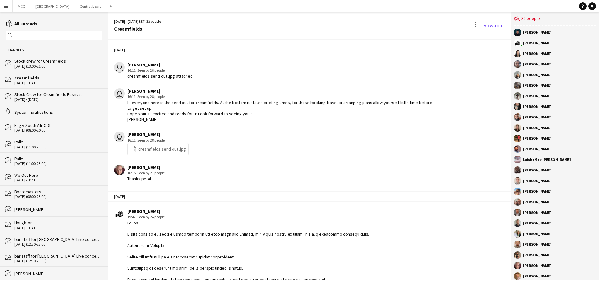 The image size is (599, 284). Describe the element at coordinates (158, 149) in the screenshot. I see `a: creamfields send out .jpg` at that location.